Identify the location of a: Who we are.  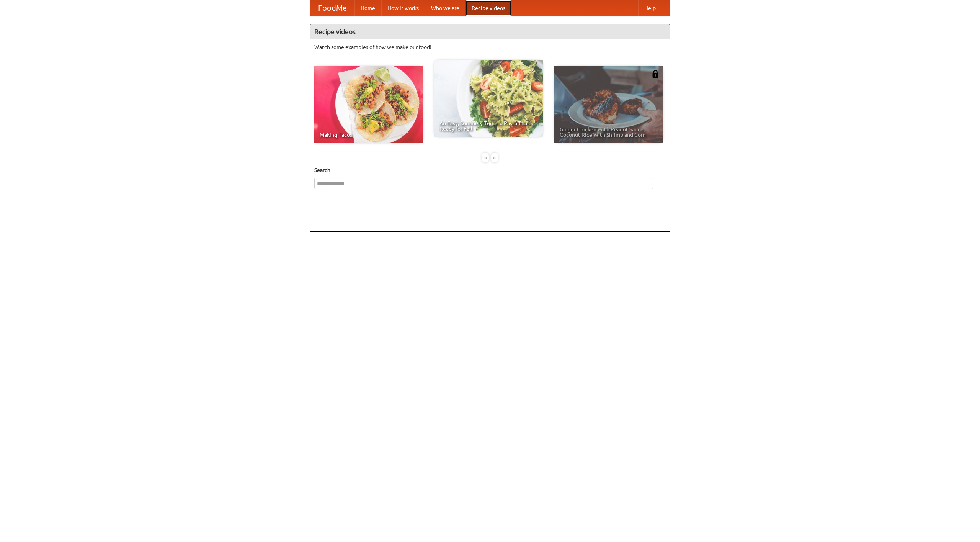
(445, 8).